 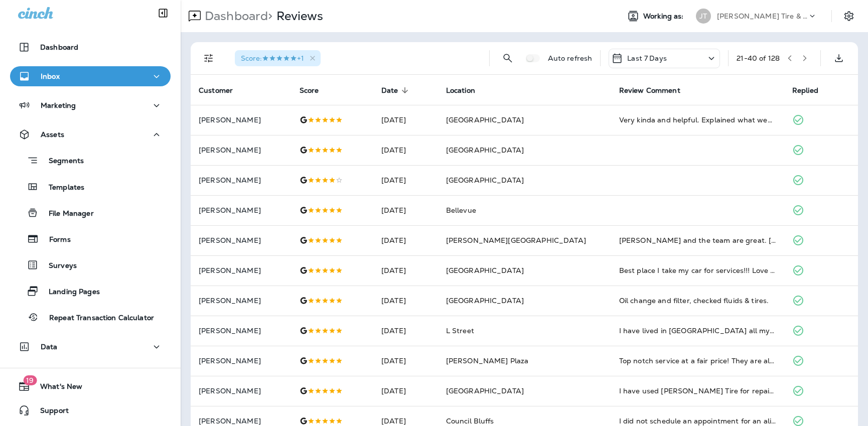 What do you see at coordinates (758, 58) in the screenshot?
I see `div: 21 - 40 of 128` at bounding box center [758, 58].